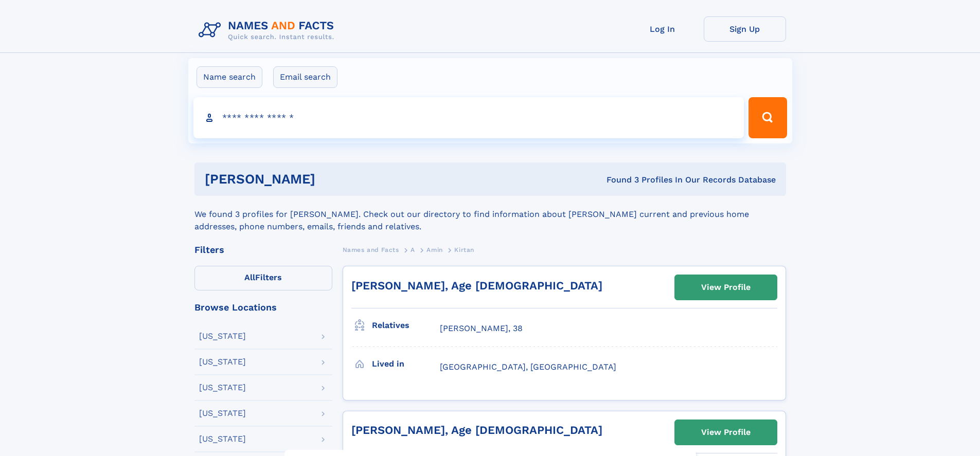 Image resolution: width=980 pixels, height=456 pixels. Describe the element at coordinates (469, 117) in the screenshot. I see `input: search input` at that location.